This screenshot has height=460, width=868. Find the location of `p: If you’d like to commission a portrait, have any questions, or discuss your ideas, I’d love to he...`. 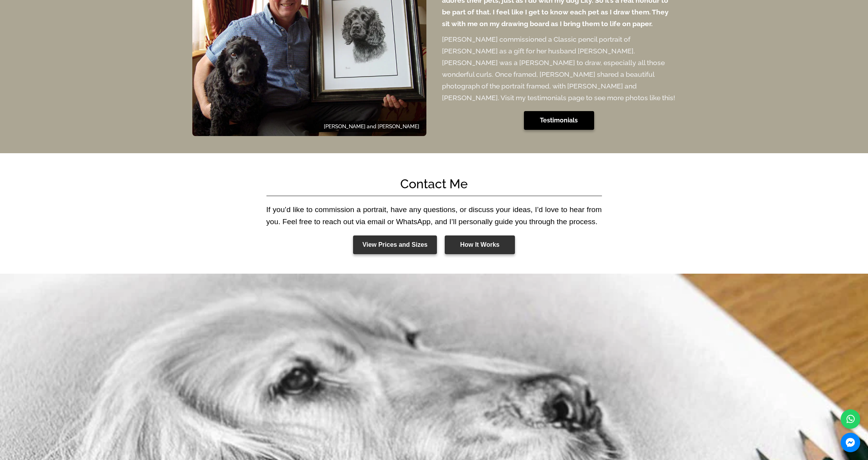

p: If you’d like to commission a portrait, have any questions, or discuss your ideas, I’d love to he... is located at coordinates (434, 216).